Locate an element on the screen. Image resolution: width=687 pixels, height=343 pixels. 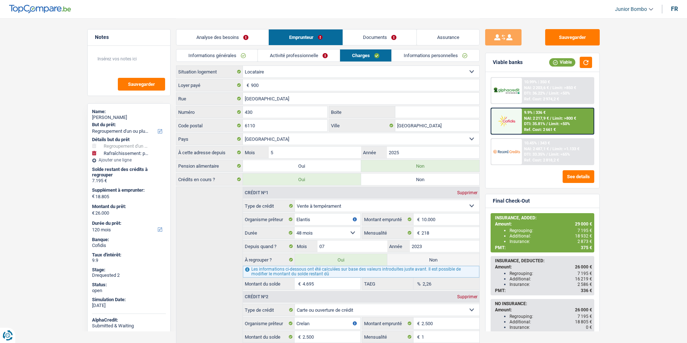
label: Loyer payé is located at coordinates (210, 85).